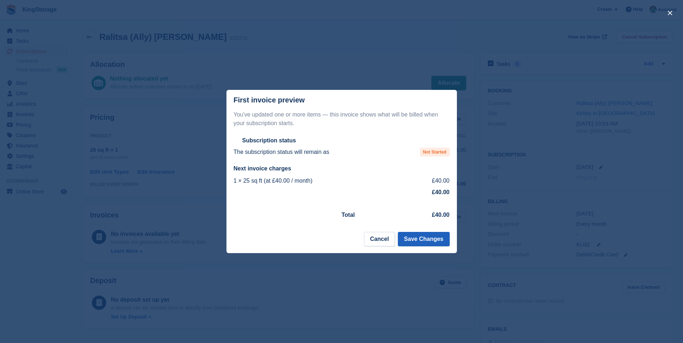 The image size is (683, 343). I want to click on td: £40.00, so click(430, 181).